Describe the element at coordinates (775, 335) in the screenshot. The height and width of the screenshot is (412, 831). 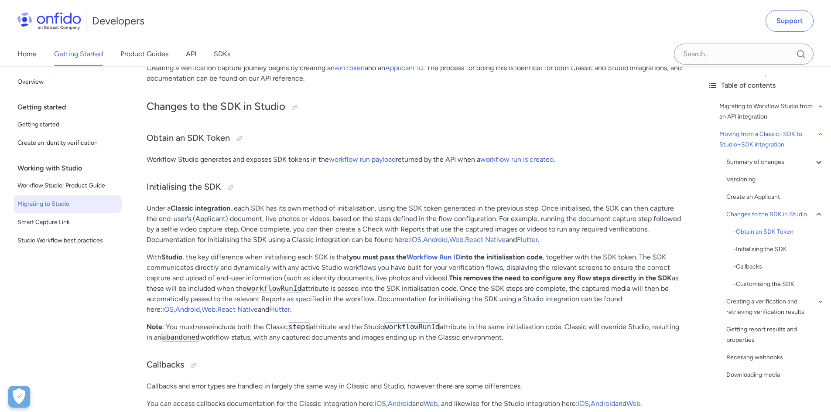
I see `a: Getting report results and properties` at that location.